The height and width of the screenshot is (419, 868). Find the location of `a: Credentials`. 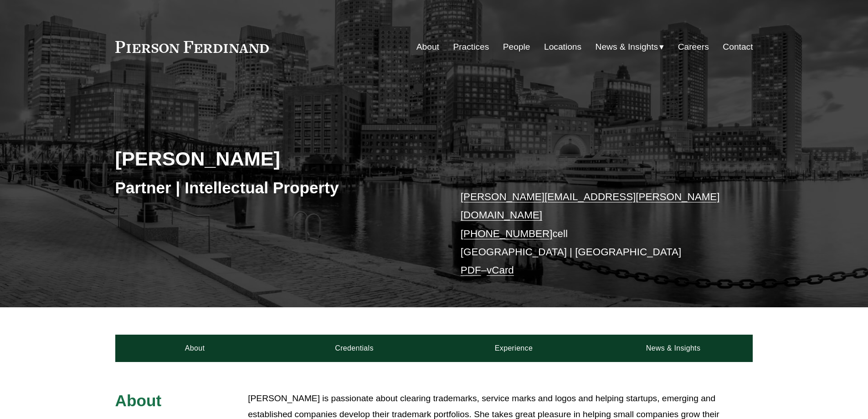

a: Credentials is located at coordinates (355, 348).